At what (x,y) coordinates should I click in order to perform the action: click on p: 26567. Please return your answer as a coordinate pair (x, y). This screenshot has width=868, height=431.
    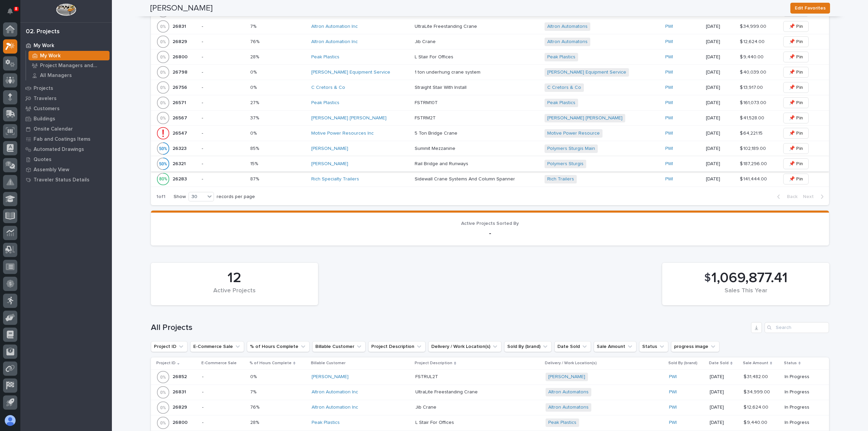
    Looking at the image, I should click on (180, 117).